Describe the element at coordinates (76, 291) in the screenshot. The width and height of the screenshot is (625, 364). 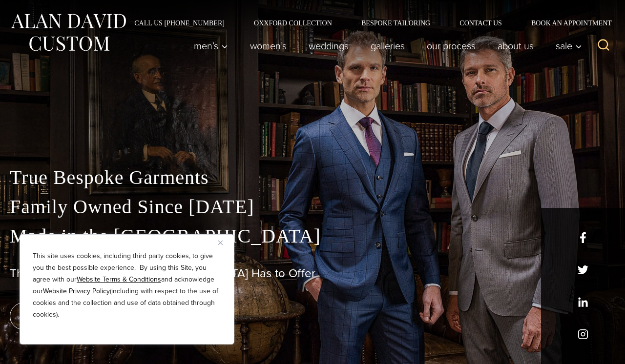
I see `a: Website Privacy Policy` at that location.